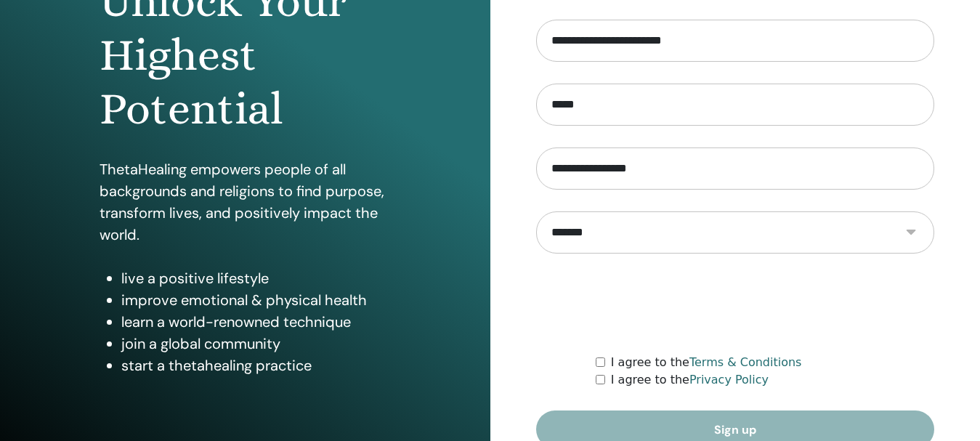 This screenshot has width=980, height=441. I want to click on a: Privacy Policy, so click(728, 379).